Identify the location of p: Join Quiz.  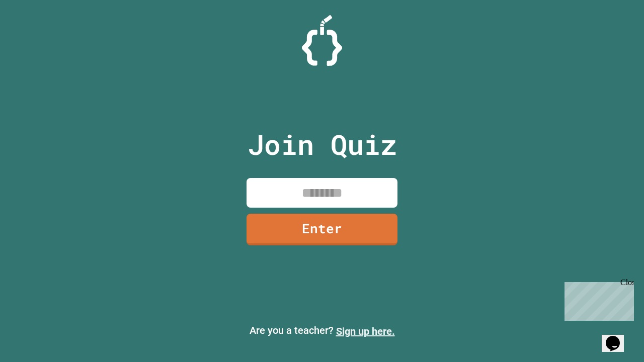
(322, 144).